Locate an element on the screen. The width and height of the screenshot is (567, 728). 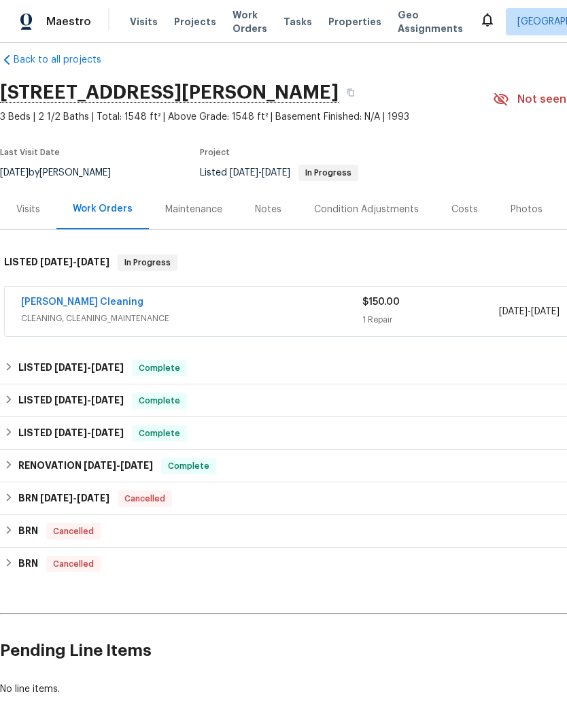
div: Condition Adjustments is located at coordinates (366, 210).